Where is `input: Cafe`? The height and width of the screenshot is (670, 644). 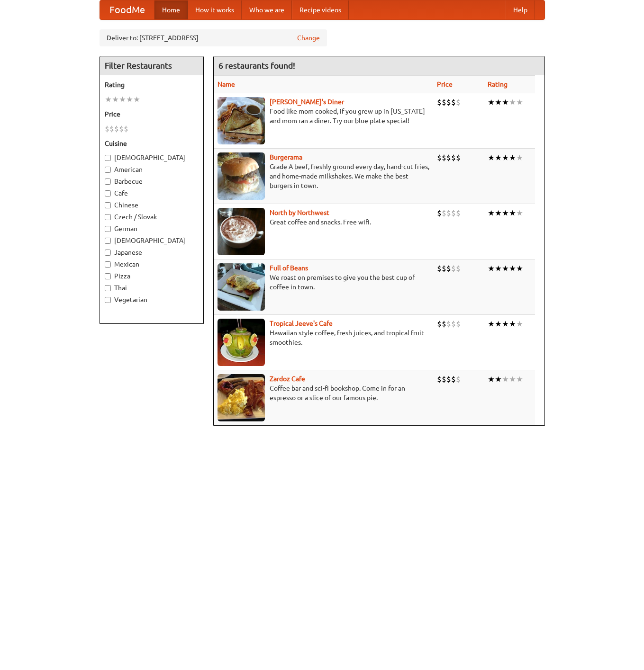 input: Cafe is located at coordinates (107, 193).